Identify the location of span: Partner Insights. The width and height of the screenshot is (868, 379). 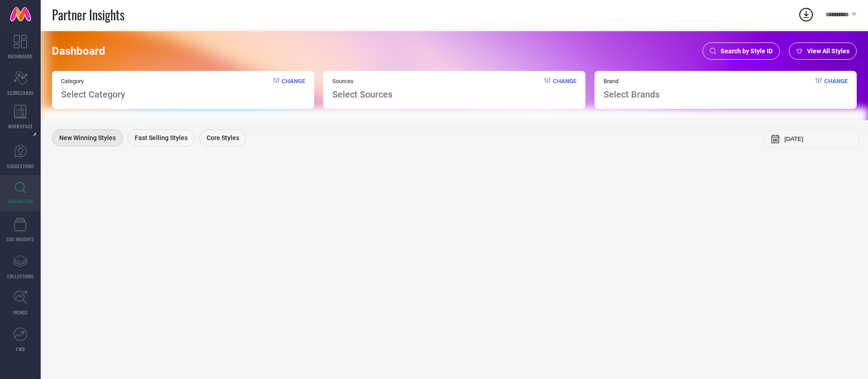
(88, 14).